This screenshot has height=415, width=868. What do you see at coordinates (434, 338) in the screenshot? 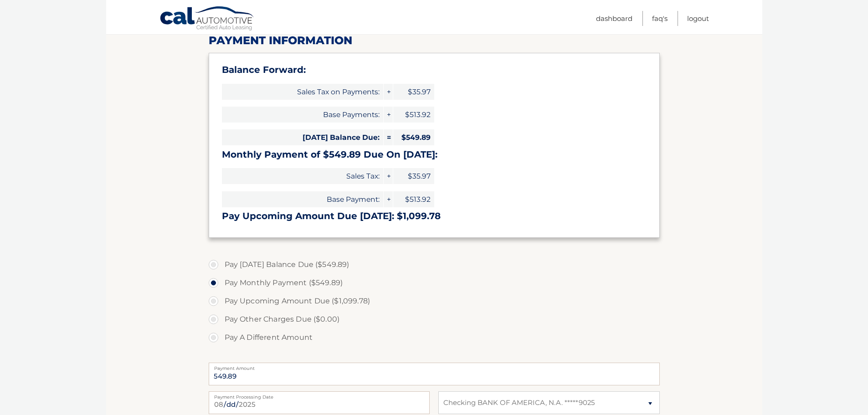
I see `label: Pay A Different Amount` at bounding box center [434, 338].